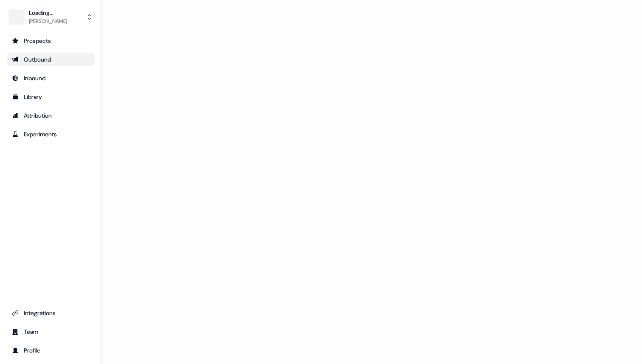  Describe the element at coordinates (48, 13) in the screenshot. I see `div: Loading...` at that location.